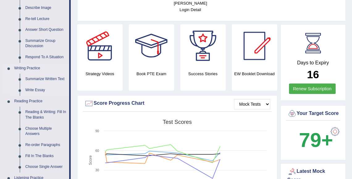 The width and height of the screenshot is (352, 179). What do you see at coordinates (203, 74) in the screenshot?
I see `h4: Success Stories` at bounding box center [203, 74].